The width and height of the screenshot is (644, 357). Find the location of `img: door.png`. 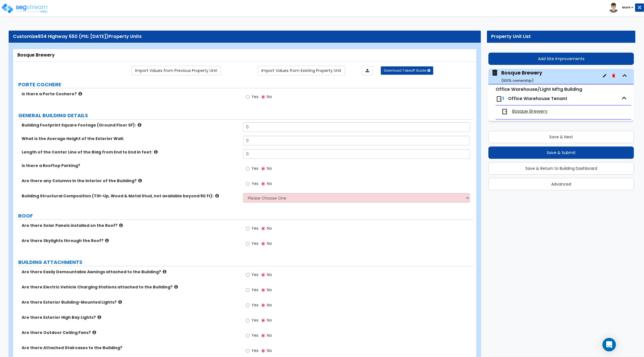

img: door.png is located at coordinates (505, 112).